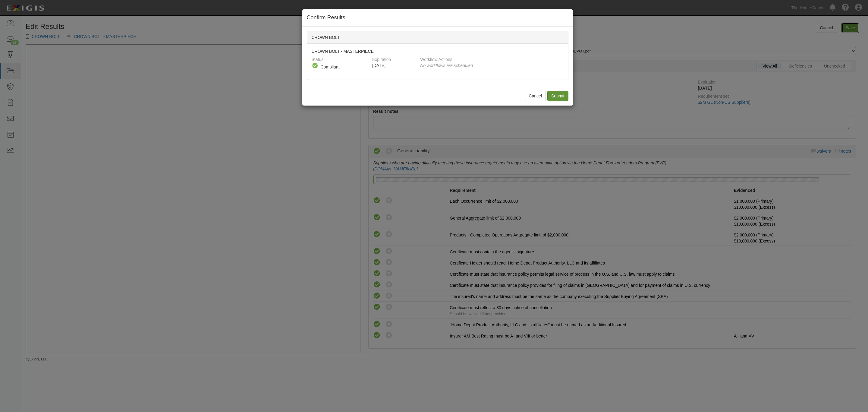 The image size is (868, 412). I want to click on div: Compliant, so click(343, 67).